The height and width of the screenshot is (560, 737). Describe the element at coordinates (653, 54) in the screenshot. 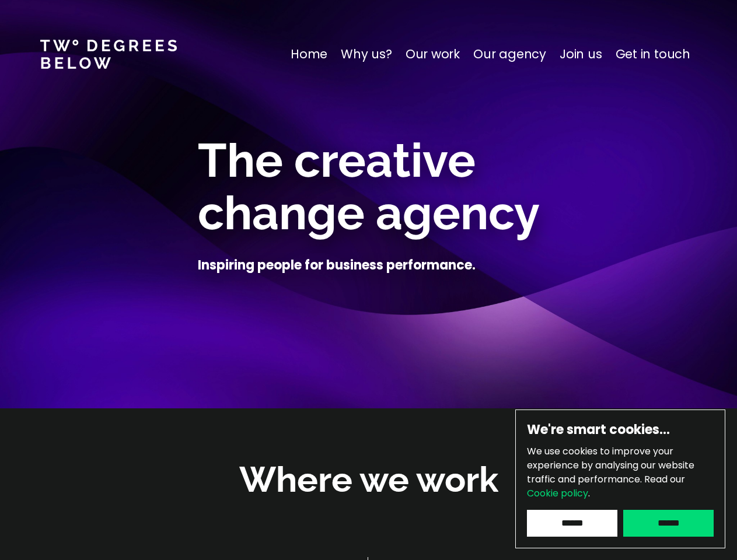

I see `p: Get in touch` at that location.